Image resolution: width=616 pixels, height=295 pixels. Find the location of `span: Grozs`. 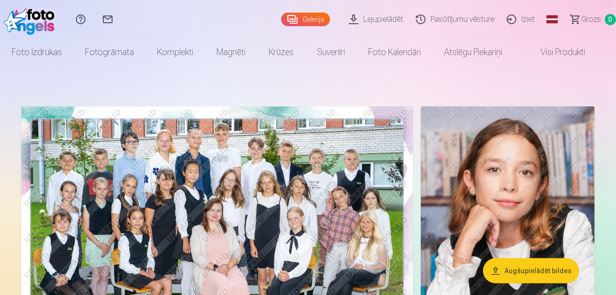

span: Grozs is located at coordinates (591, 19).